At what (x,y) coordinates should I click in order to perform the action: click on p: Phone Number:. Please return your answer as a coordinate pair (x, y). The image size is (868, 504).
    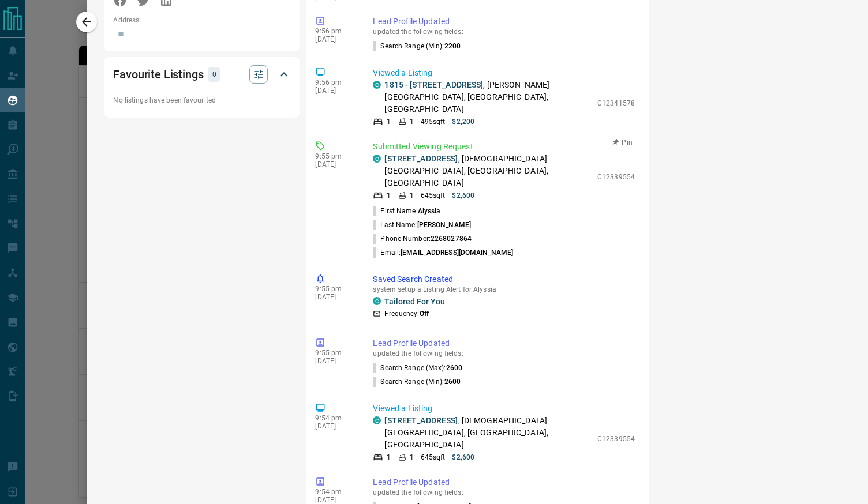
    Looking at the image, I should click on (422, 239).